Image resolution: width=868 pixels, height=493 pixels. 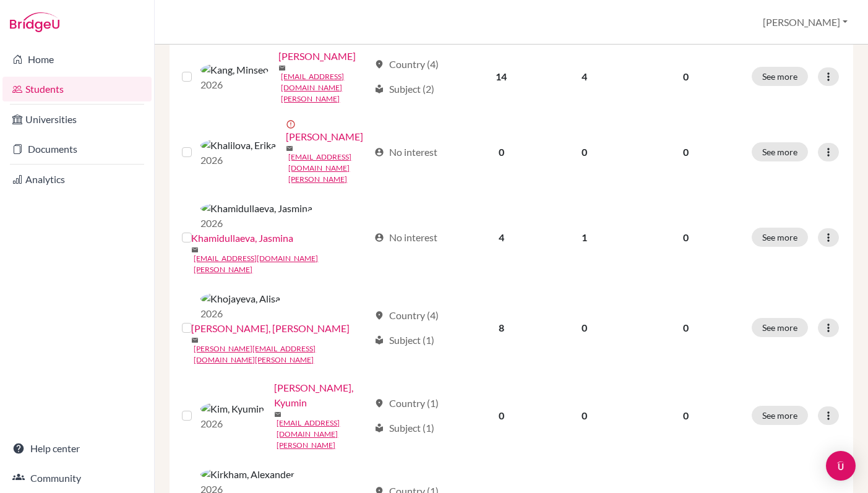 What do you see at coordinates (77, 60) in the screenshot?
I see `a: Home` at bounding box center [77, 60].